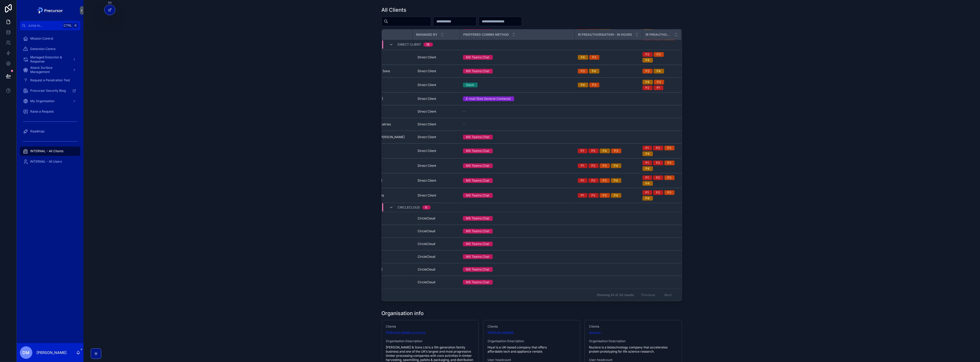  I want to click on span: Nuclera is a biotechnology company that accelerates protein prototyping for life science research., so click(633, 349).